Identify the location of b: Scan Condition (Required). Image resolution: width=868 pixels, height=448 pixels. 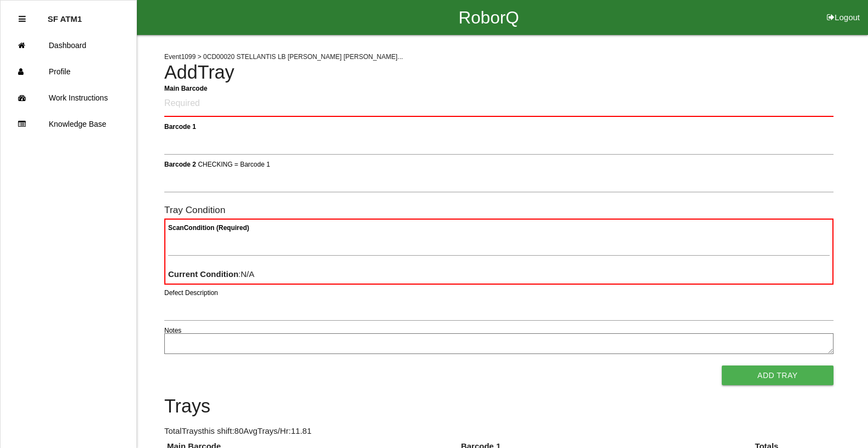
(208, 228).